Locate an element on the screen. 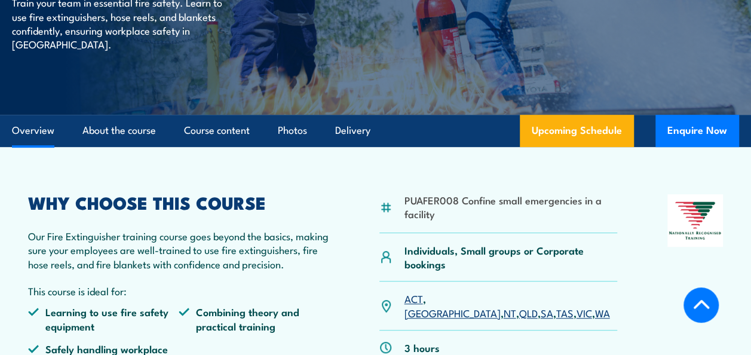  a: VIC is located at coordinates (584, 312).